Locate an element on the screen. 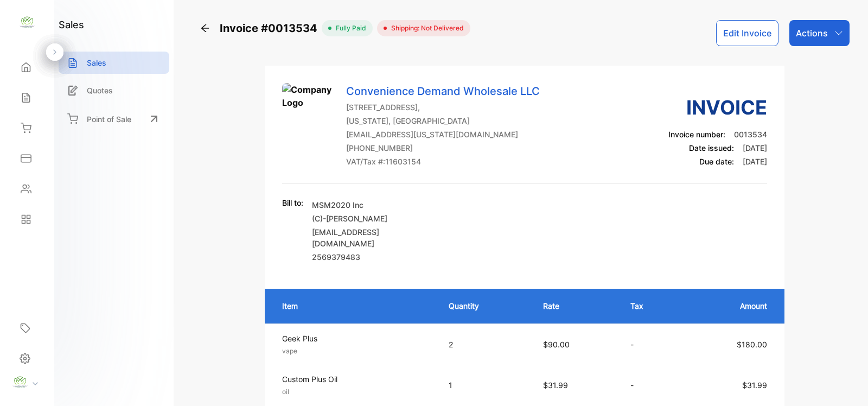 This screenshot has height=406, width=868. button: Edit Invoice is located at coordinates (747, 33).